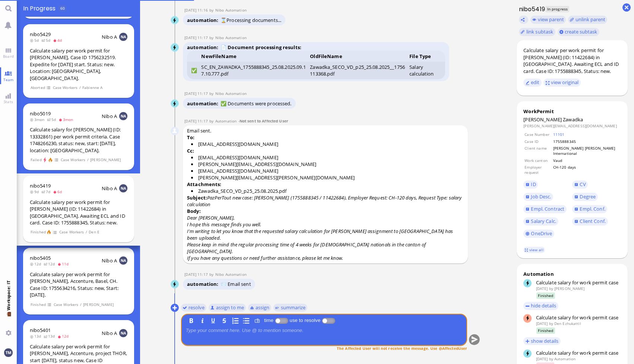  What do you see at coordinates (50, 336) in the screenshot?
I see `span: 13d` at bounding box center [50, 336].